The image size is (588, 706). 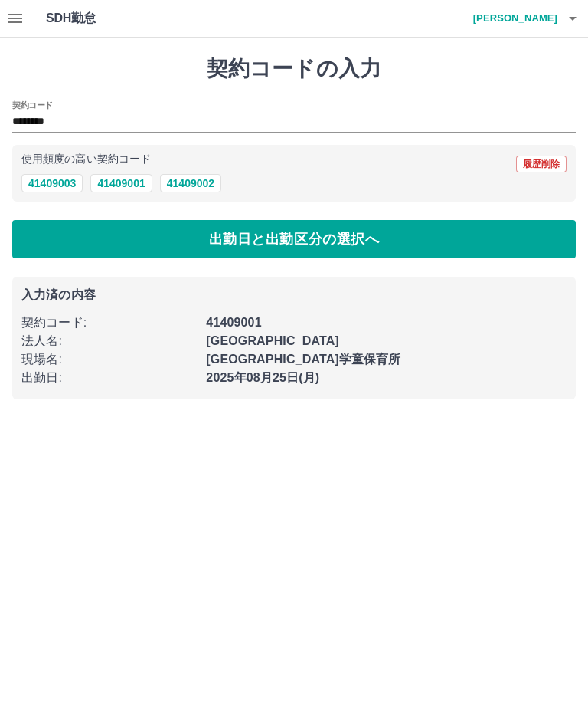 I want to click on b: 2025年08月25日(月), so click(x=262, y=377).